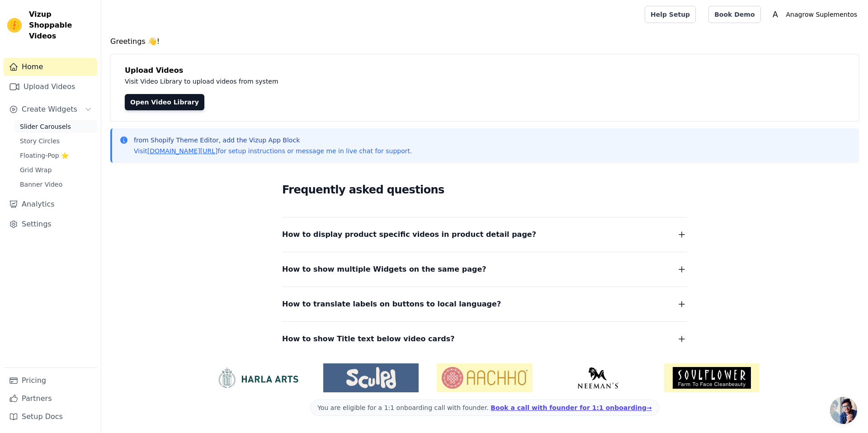  I want to click on h4: Greetings 👋!, so click(485, 42).